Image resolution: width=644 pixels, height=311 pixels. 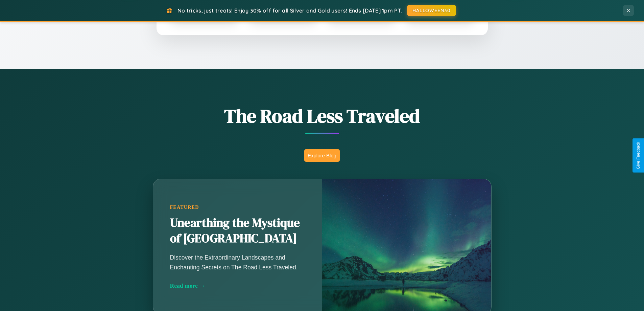 I want to click on button: Explore Blog, so click(x=322, y=155).